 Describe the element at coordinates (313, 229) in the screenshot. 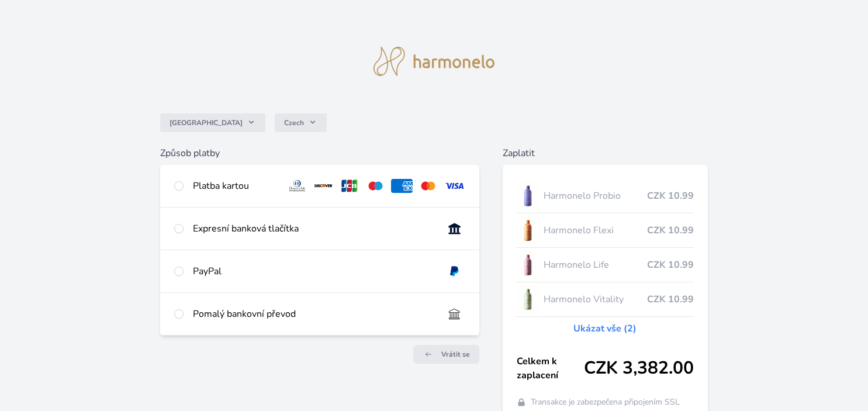

I see `div: Expresní banková tlačítka` at that location.